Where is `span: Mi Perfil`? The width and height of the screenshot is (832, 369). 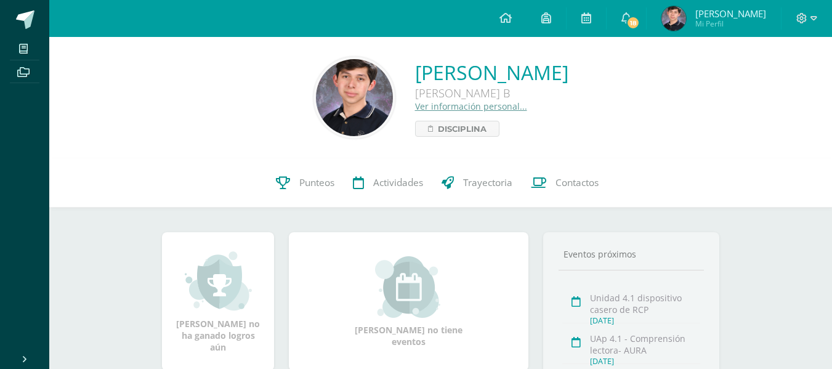
span: Mi Perfil is located at coordinates (730, 23).